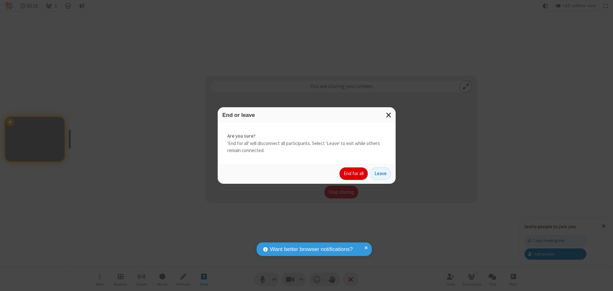  What do you see at coordinates (307, 136) in the screenshot?
I see `strong: Are you sure?` at bounding box center [307, 136].